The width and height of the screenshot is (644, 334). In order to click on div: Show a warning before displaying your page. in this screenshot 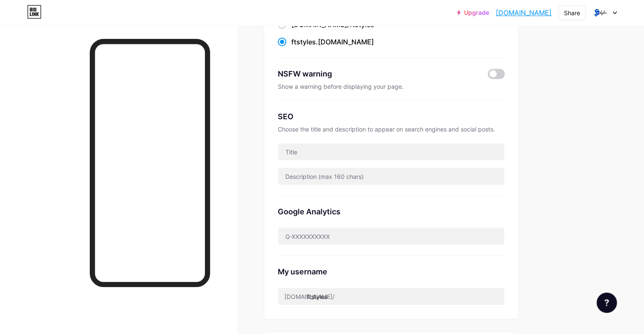, I will do `click(391, 86)`.